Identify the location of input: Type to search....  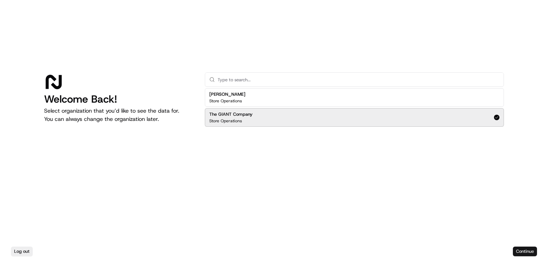
(358, 79).